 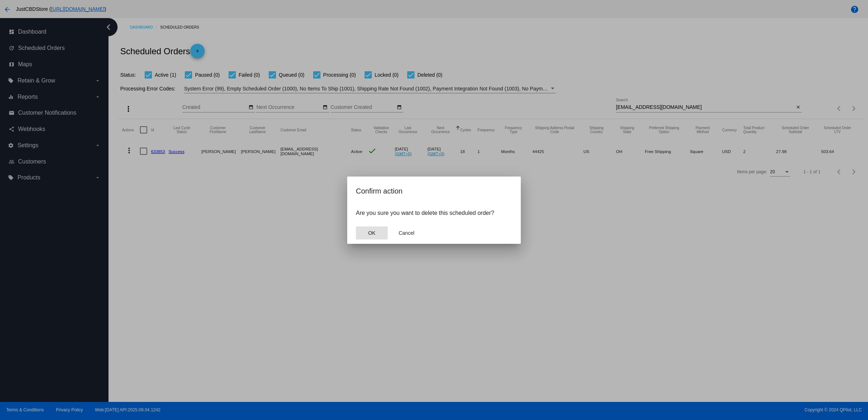 What do you see at coordinates (434, 191) in the screenshot?
I see `h2: Confirm action` at bounding box center [434, 191].